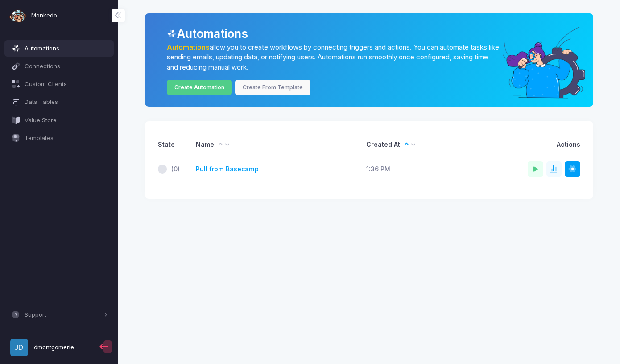  Describe the element at coordinates (59, 84) in the screenshot. I see `a: Custom Clients` at that location.